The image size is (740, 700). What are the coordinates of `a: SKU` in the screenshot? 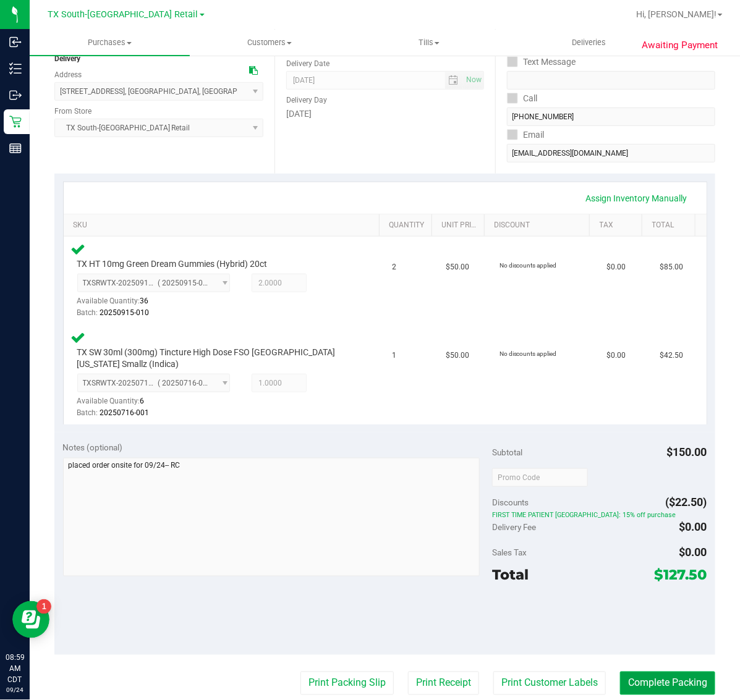 It's located at (224, 226).